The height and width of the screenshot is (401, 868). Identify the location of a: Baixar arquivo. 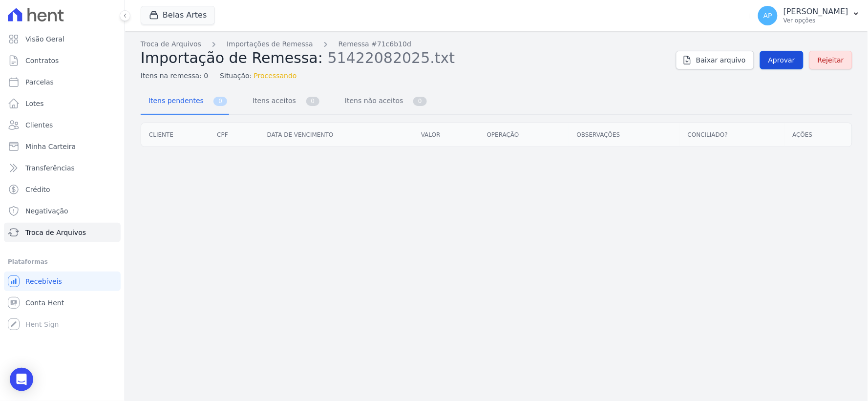
(715, 60).